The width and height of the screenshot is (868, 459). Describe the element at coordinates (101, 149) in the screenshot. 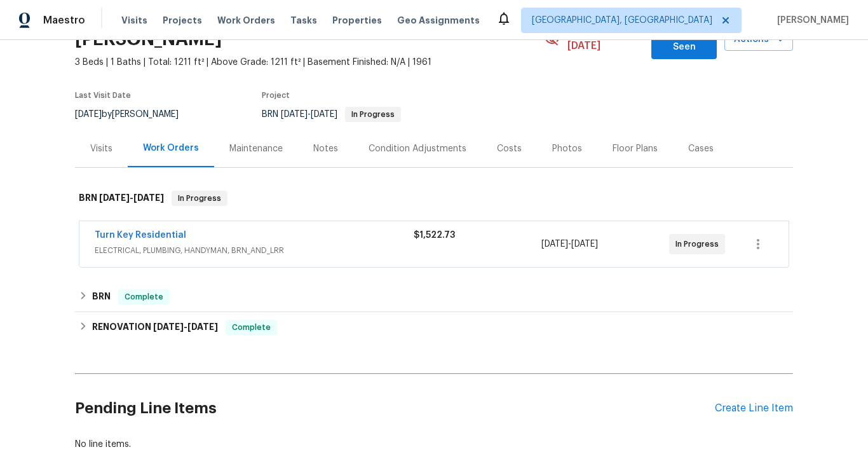

I see `div: Visits` at that location.